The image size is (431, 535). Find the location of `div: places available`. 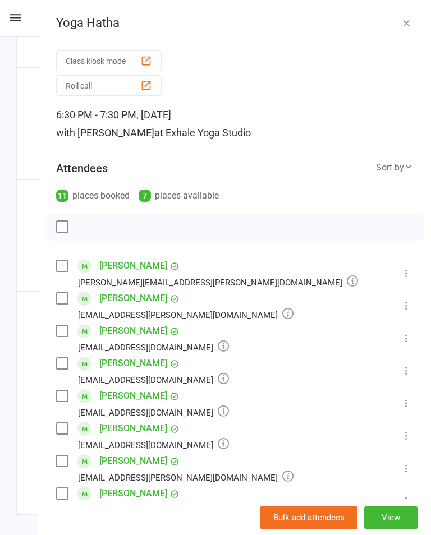

div: places available is located at coordinates (178, 196).